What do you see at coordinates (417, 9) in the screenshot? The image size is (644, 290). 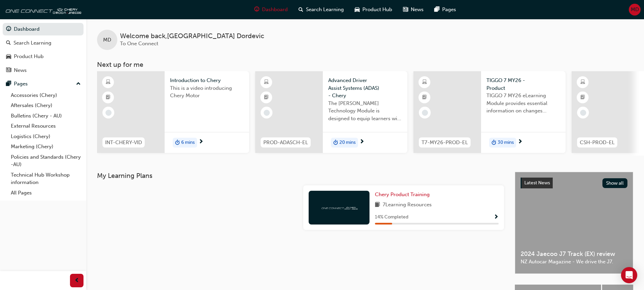 I see `span: News` at bounding box center [417, 9].